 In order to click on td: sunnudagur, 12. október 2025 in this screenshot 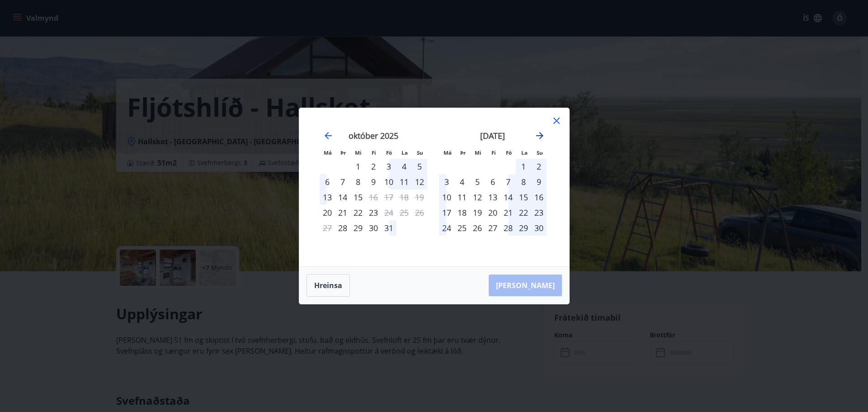, I will do `click(420, 182)`.